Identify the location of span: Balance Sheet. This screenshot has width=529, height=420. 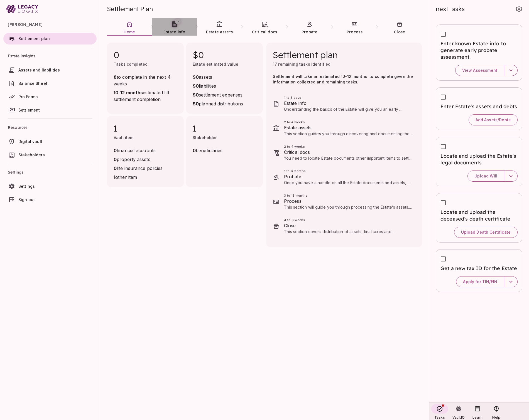
(33, 83).